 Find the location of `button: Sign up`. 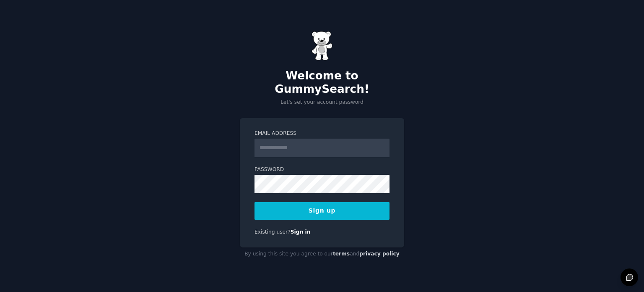

button: Sign up is located at coordinates (322, 211).